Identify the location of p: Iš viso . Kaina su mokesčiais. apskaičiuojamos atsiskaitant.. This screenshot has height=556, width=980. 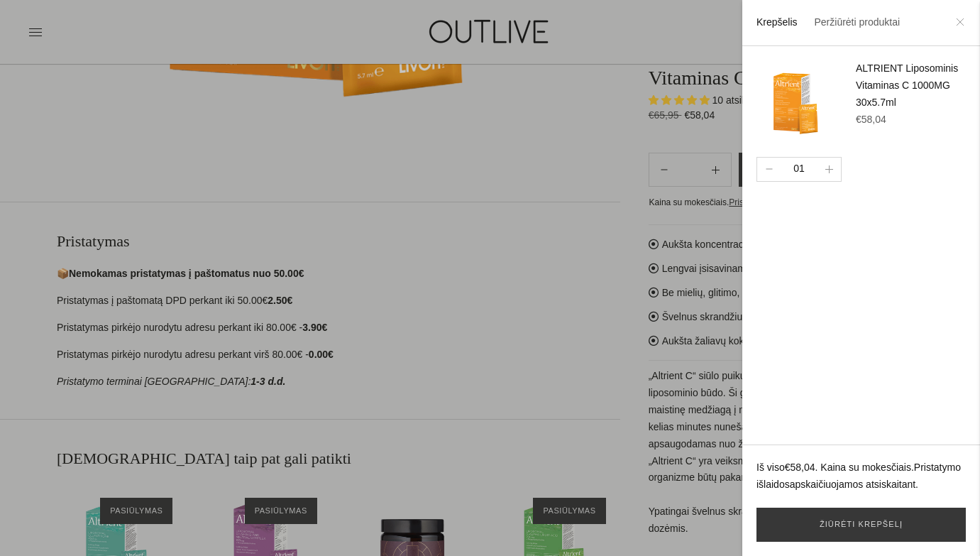
(861, 477).